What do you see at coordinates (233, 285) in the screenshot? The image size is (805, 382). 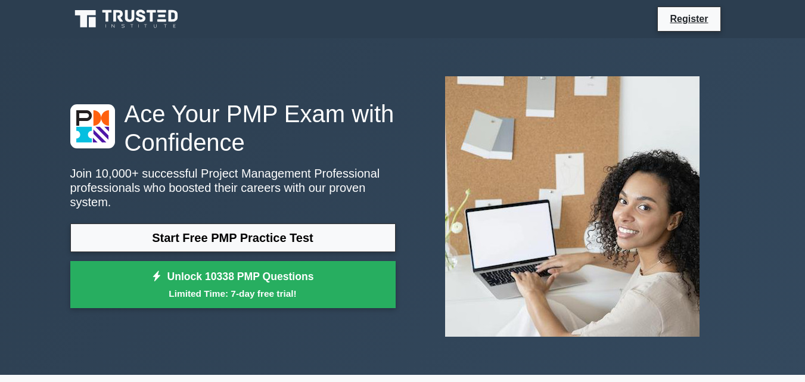 I see `a: Unlock 10338 PMP QuestionsLimited Time: 7-day free trial!` at bounding box center [233, 285].